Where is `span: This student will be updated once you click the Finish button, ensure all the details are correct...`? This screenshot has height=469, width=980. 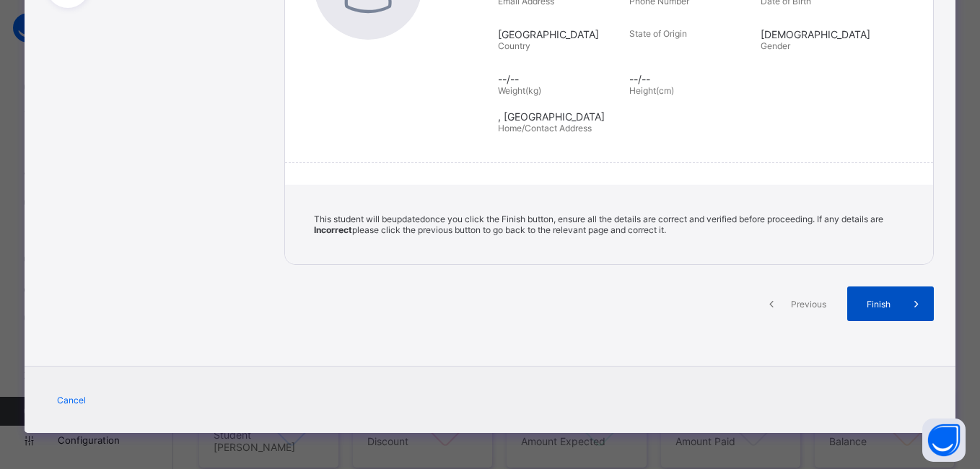
span: This student will be updated once you click the Finish button, ensure all the details are correct... is located at coordinates (598, 225).